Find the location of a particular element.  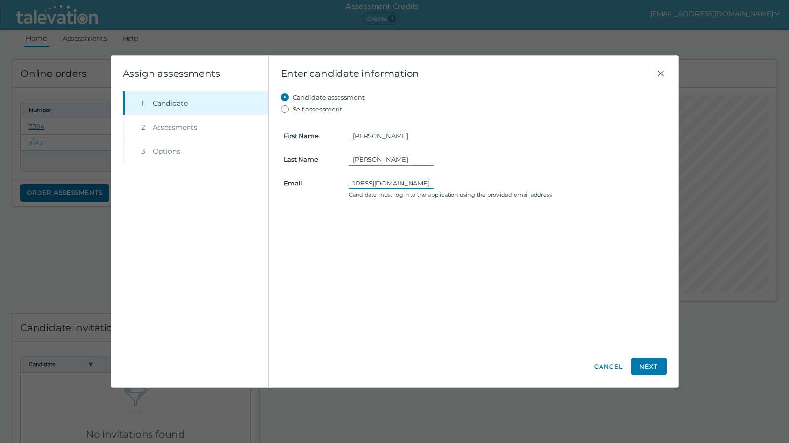

clr-control-helper: Candidate must login to the application using the provided email address is located at coordinates (506, 195).